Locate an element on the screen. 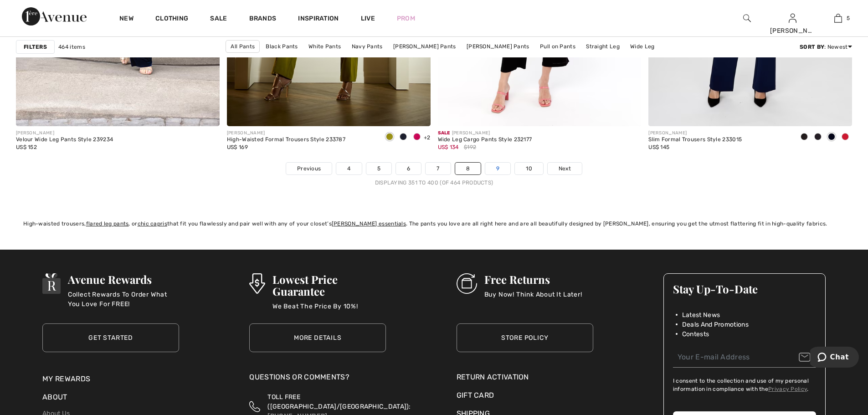  div: Displaying 351 to 400 (of 464 products) is located at coordinates (434, 182).